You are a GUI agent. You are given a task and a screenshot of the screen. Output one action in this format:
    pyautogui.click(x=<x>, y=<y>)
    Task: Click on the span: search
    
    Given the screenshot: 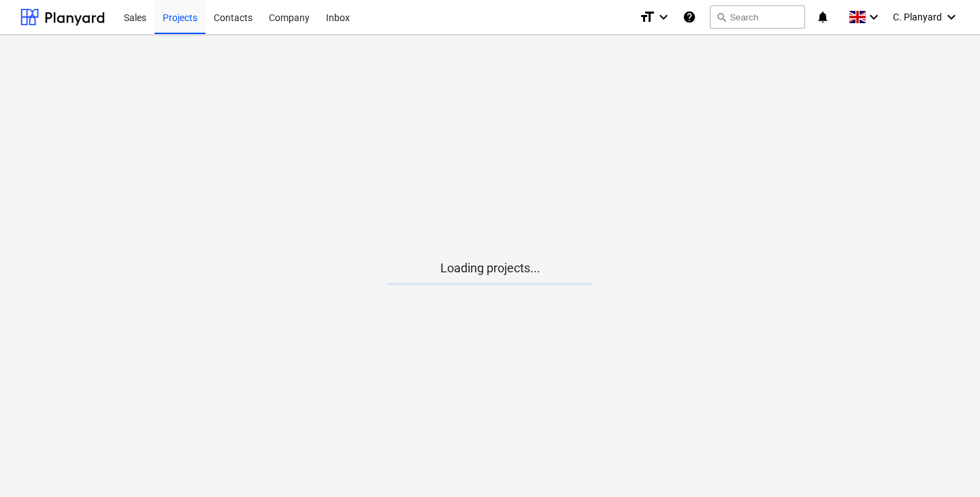 What is the action you would take?
    pyautogui.click(x=721, y=17)
    